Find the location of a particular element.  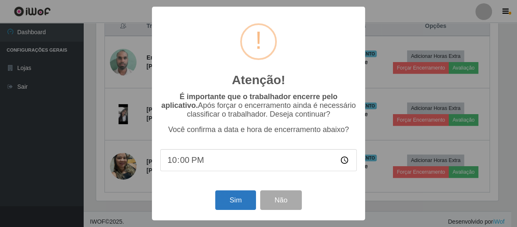

p: Você confirma a data e hora de encerramento abaixo? is located at coordinates (259, 129).